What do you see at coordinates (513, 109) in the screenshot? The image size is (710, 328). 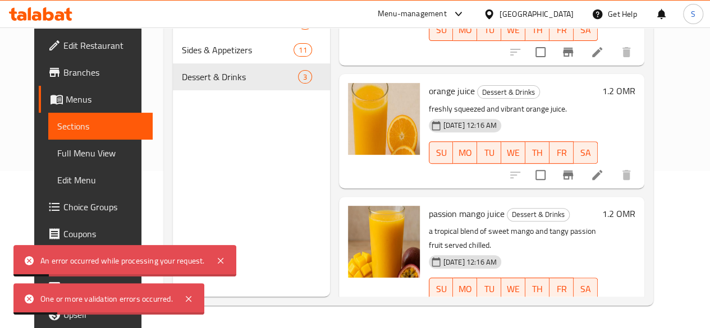 I see `p: freshly squeezed and vibrant orange juice.` at bounding box center [513, 109].